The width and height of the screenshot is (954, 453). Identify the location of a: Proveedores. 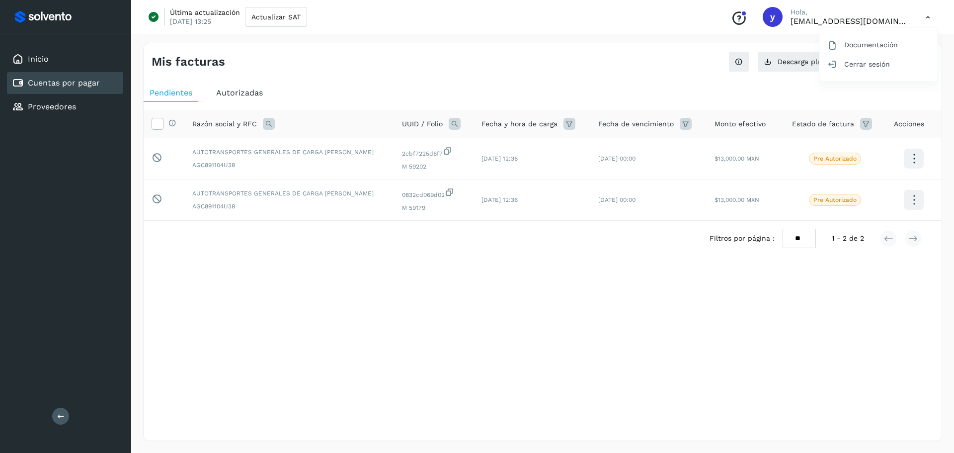
(52, 106).